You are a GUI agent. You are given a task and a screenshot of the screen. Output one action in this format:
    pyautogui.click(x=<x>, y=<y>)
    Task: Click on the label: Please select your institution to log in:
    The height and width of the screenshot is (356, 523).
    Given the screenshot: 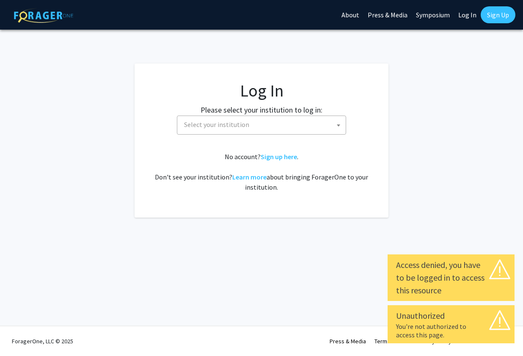 What is the action you would take?
    pyautogui.click(x=261, y=110)
    